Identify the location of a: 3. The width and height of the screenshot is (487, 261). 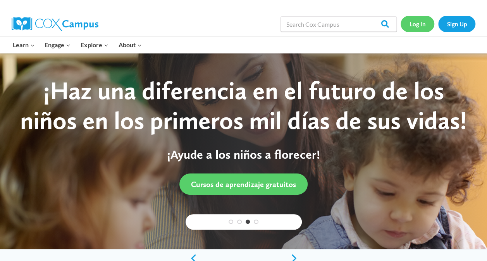
(248, 222).